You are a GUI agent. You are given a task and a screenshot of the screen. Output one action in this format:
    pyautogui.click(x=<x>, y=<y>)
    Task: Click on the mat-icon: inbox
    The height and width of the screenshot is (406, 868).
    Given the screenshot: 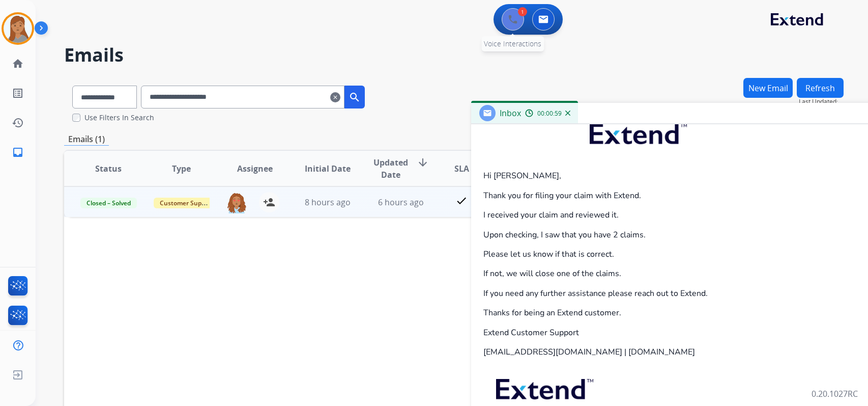 What is the action you would take?
    pyautogui.click(x=18, y=152)
    